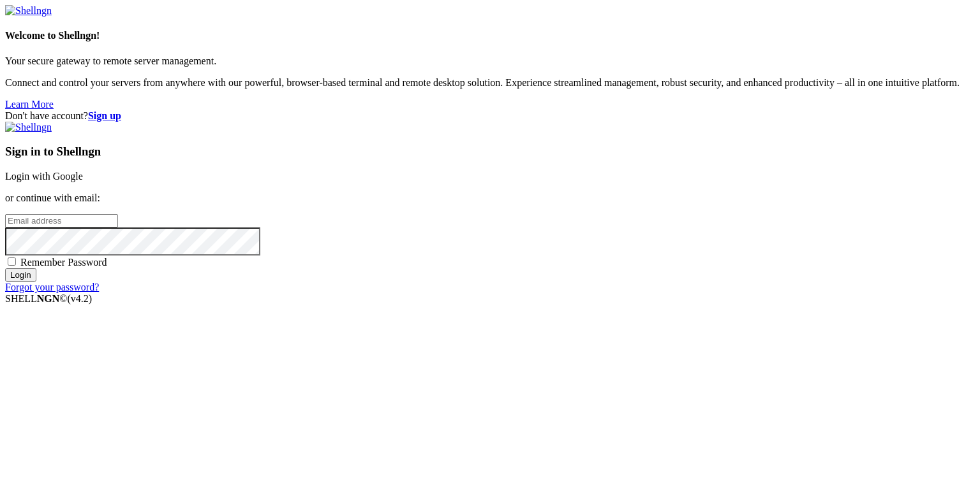  Describe the element at coordinates (48, 298) in the screenshot. I see `span: SHELL ©` at that location.